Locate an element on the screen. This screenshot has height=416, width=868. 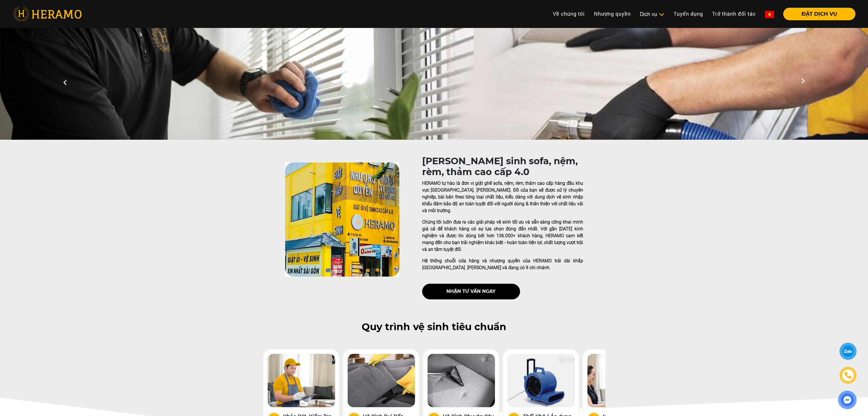
img: phone-icon is located at coordinates (848, 375).